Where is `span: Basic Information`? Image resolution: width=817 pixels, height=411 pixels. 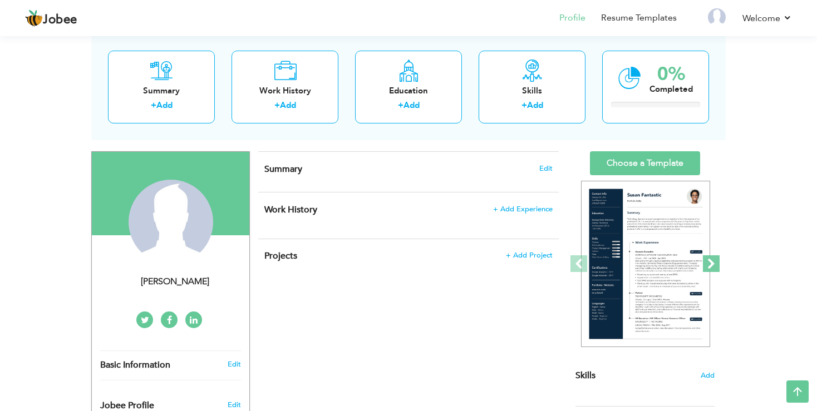
span: Basic Information is located at coordinates (135, 366).